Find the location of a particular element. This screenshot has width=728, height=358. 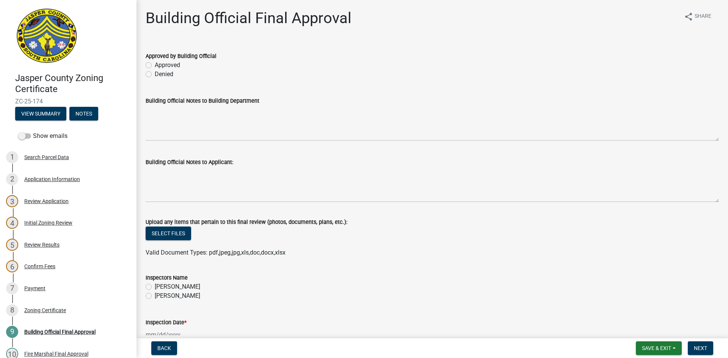

div: 4 is located at coordinates (12, 223).